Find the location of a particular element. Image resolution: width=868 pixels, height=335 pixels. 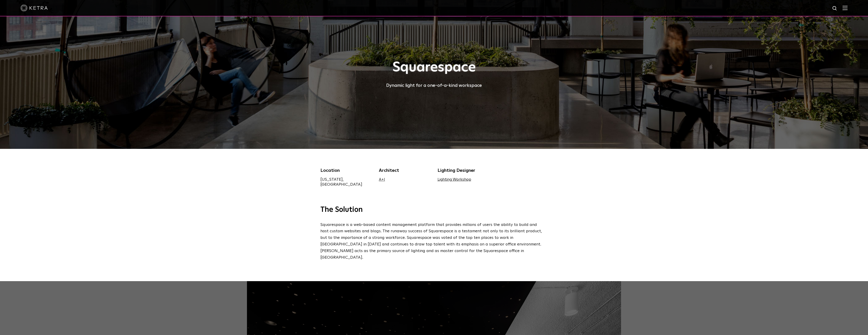

div: Dynamic light for a one-of-a-kind workspace is located at coordinates (434, 86).